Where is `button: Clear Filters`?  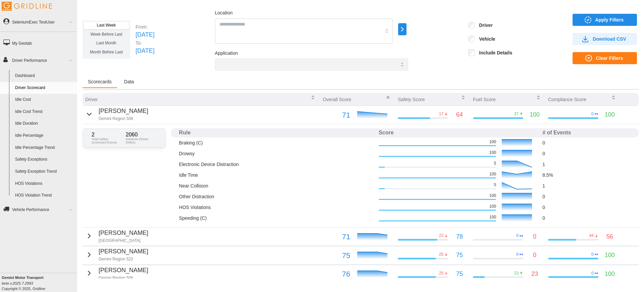 button: Clear Filters is located at coordinates (604, 58).